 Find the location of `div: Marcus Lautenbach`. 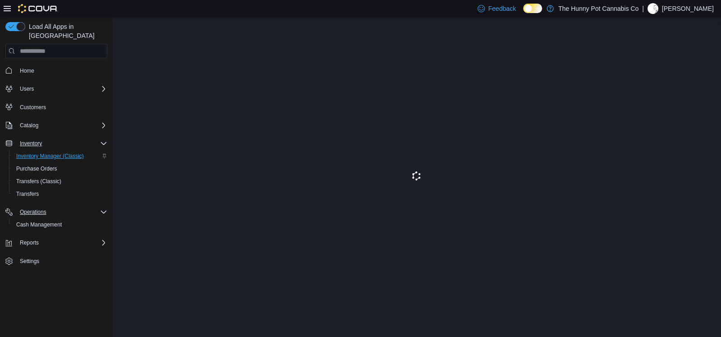

div: Marcus Lautenbach is located at coordinates (653, 9).